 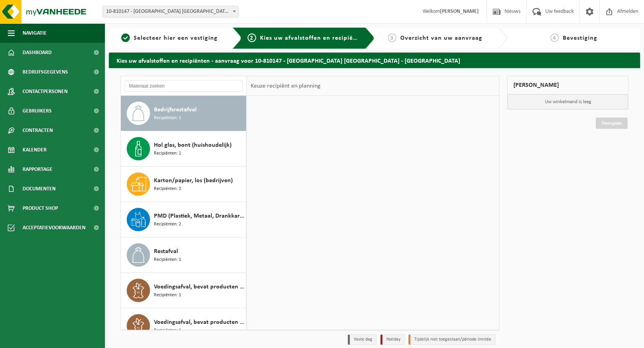 What do you see at coordinates (554, 38) in the screenshot?
I see `span: 4` at bounding box center [554, 38].